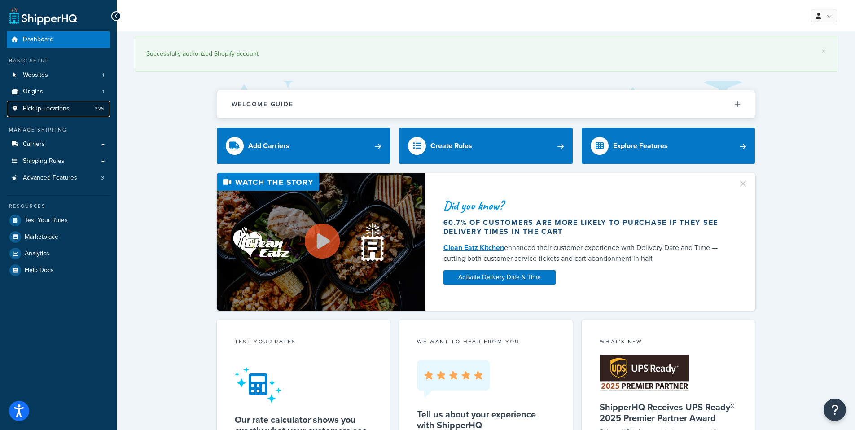 This screenshot has width=855, height=430. What do you see at coordinates (486, 146) in the screenshot?
I see `a: Create Rules` at bounding box center [486, 146].